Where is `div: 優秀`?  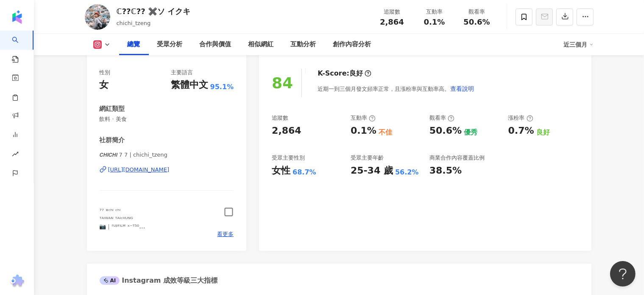
div: 優秀 is located at coordinates (470, 133).